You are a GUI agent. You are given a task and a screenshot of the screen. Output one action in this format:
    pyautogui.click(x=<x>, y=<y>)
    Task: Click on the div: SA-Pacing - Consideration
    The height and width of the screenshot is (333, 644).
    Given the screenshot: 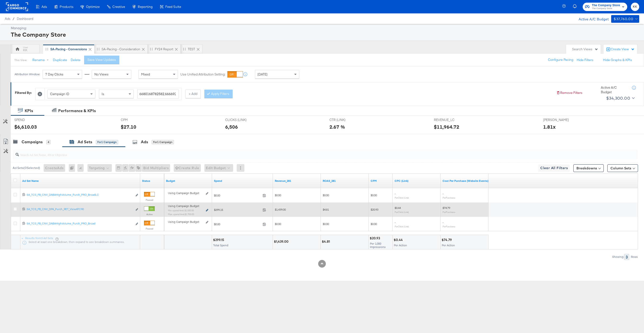 What is the action you would take?
    pyautogui.click(x=121, y=49)
    